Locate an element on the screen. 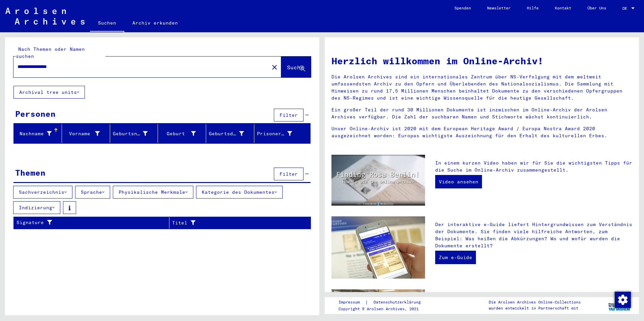 The width and height of the screenshot is (644, 321). mat-header-cell: Nachname is located at coordinates (38, 134).